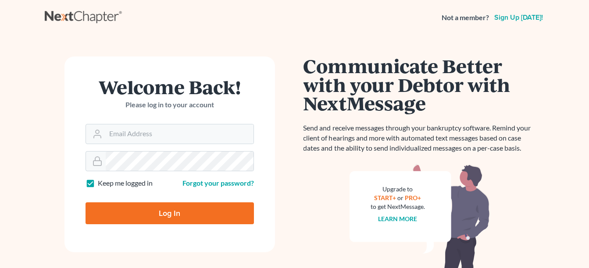 This screenshot has width=589, height=268. Describe the element at coordinates (170, 105) in the screenshot. I see `p: Please log in to your account` at that location.